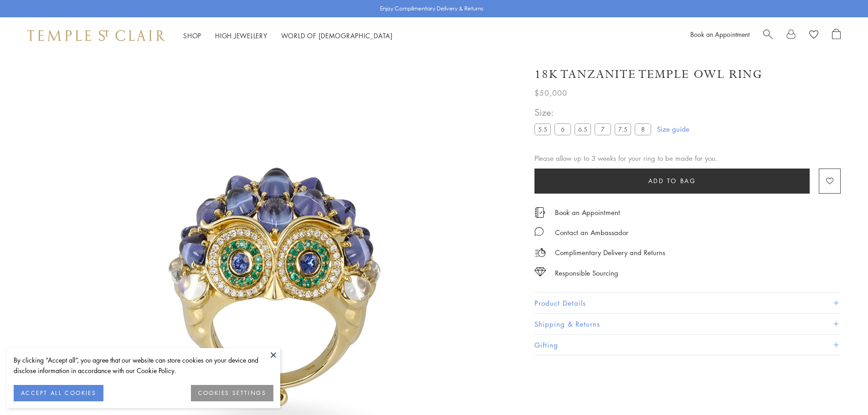 Image resolution: width=868 pixels, height=415 pixels. I want to click on label: 6, so click(563, 129).